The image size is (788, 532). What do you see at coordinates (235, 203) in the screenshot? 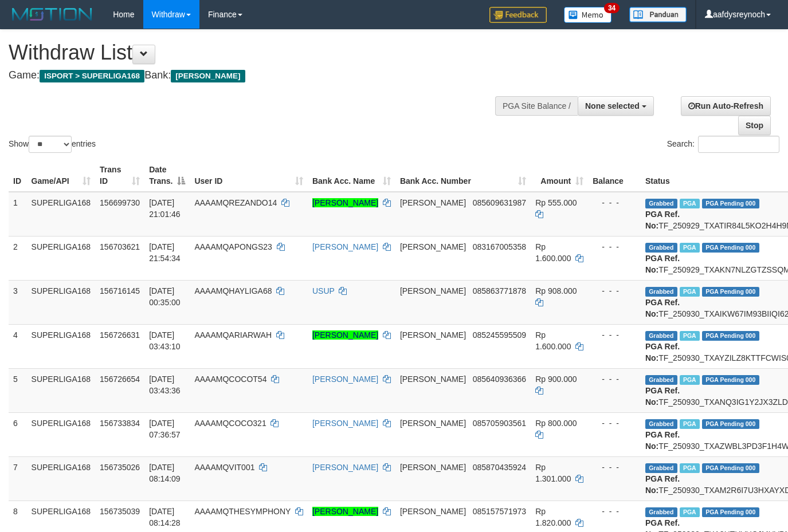
I see `span: AAAAMQREZANDO14` at bounding box center [235, 203].